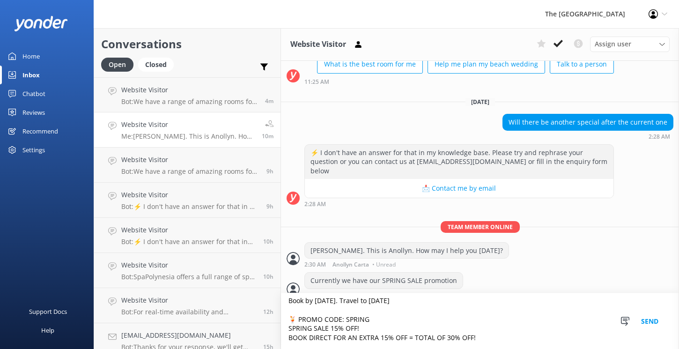 This screenshot has width=679, height=349. What do you see at coordinates (315, 265) in the screenshot?
I see `strong: 2:30 AM` at bounding box center [315, 265].